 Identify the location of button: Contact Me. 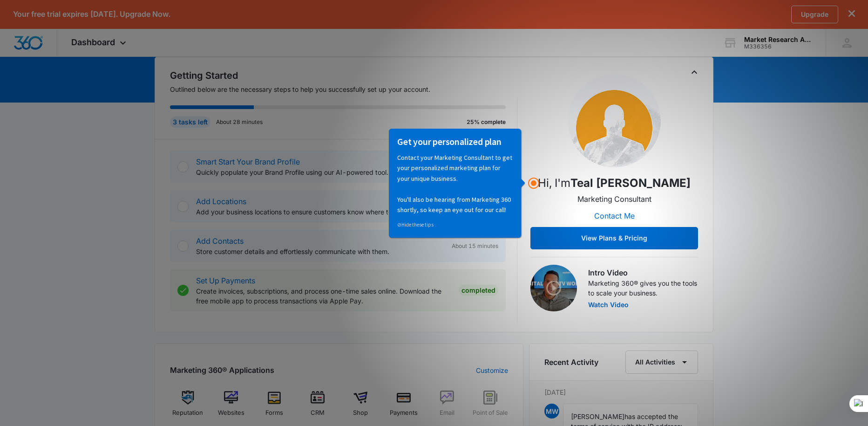
(614, 215).